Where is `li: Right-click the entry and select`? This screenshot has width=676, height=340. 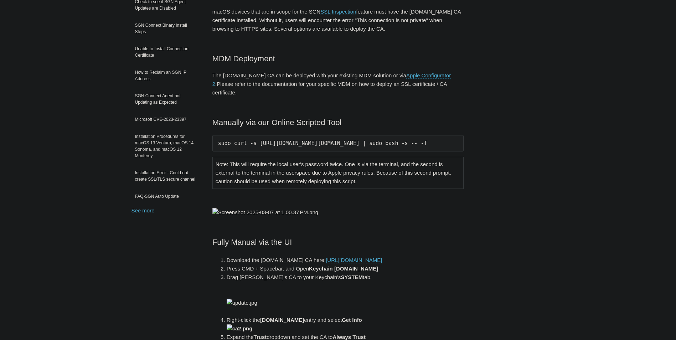 li: Right-click the entry and select is located at coordinates (345, 324).